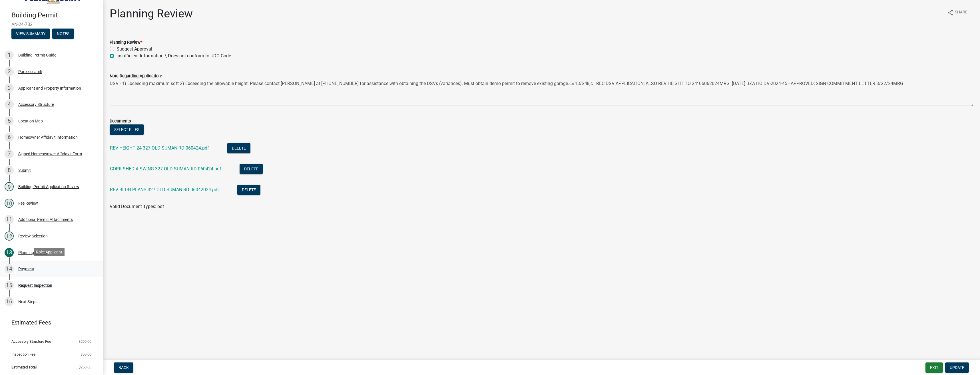  What do you see at coordinates (85, 341) in the screenshot?
I see `span: $200.00` at bounding box center [85, 341].